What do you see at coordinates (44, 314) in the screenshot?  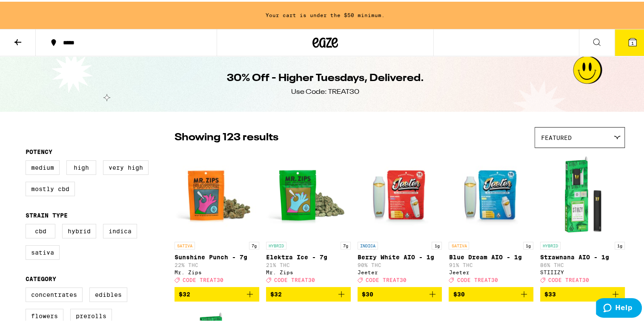 I see `label: Flowers` at bounding box center [44, 314].